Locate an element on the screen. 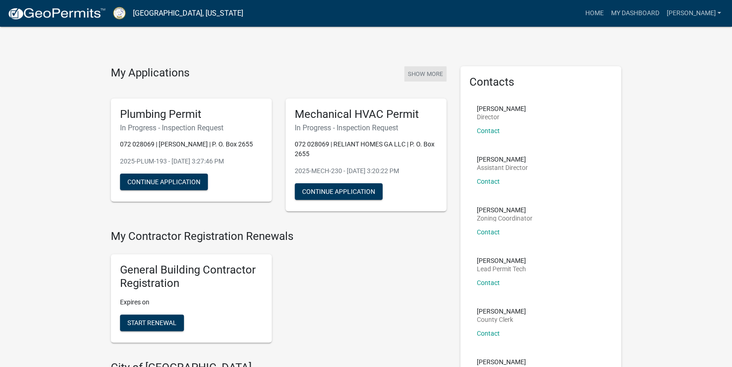 The width and height of the screenshot is (732, 367). wm-registration-list-section: My Contractor Registration Renewals is located at coordinates (279, 289).